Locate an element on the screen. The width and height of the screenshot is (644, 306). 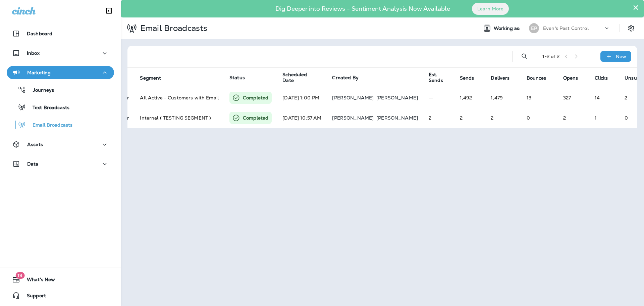
span: Open rate:22% (Opens/Sends) is located at coordinates (567, 98).